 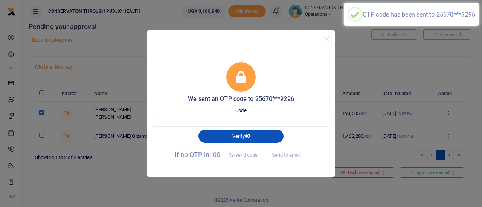 What do you see at coordinates (240, 111) in the screenshot?
I see `label: Code` at bounding box center [240, 111].